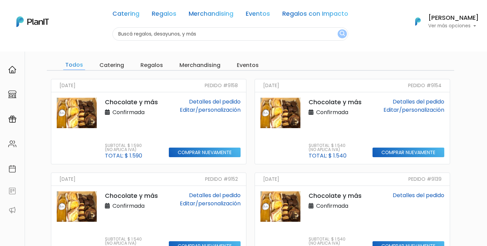  I want to click on p: Ver más opciones, so click(454, 26).